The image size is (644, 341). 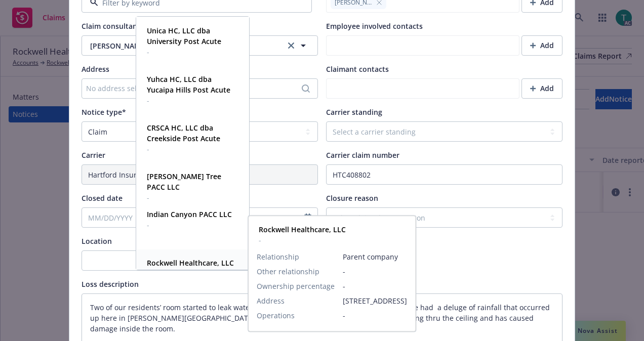 I want to click on span: Carrier, so click(x=93, y=155).